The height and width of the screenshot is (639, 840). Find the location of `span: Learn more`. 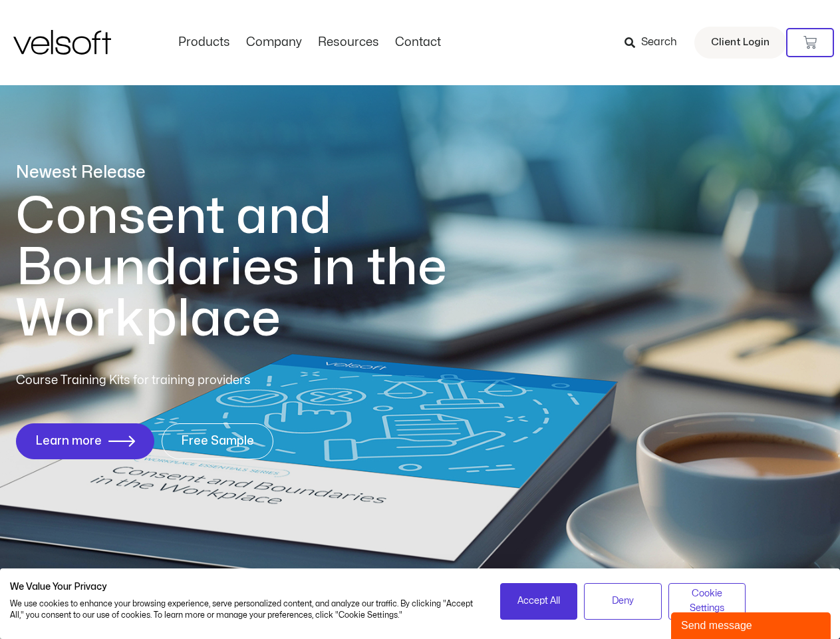

span: Learn more is located at coordinates (69, 441).